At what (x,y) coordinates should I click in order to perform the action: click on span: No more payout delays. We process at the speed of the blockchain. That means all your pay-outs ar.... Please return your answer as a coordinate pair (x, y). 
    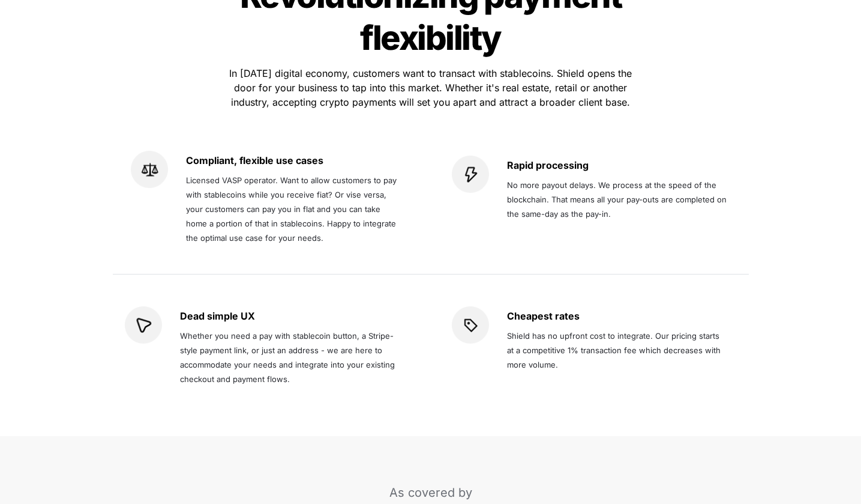
    Looking at the image, I should click on (618, 199).